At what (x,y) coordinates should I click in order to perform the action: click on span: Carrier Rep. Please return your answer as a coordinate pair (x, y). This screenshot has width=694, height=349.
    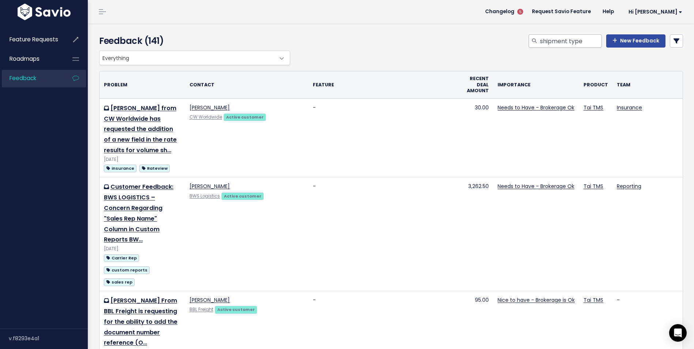
    Looking at the image, I should click on (122, 258).